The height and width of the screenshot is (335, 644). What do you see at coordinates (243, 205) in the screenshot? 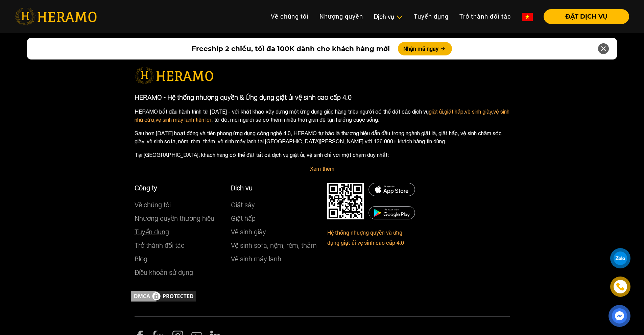
I see `a: Giặt sấy` at bounding box center [243, 205].